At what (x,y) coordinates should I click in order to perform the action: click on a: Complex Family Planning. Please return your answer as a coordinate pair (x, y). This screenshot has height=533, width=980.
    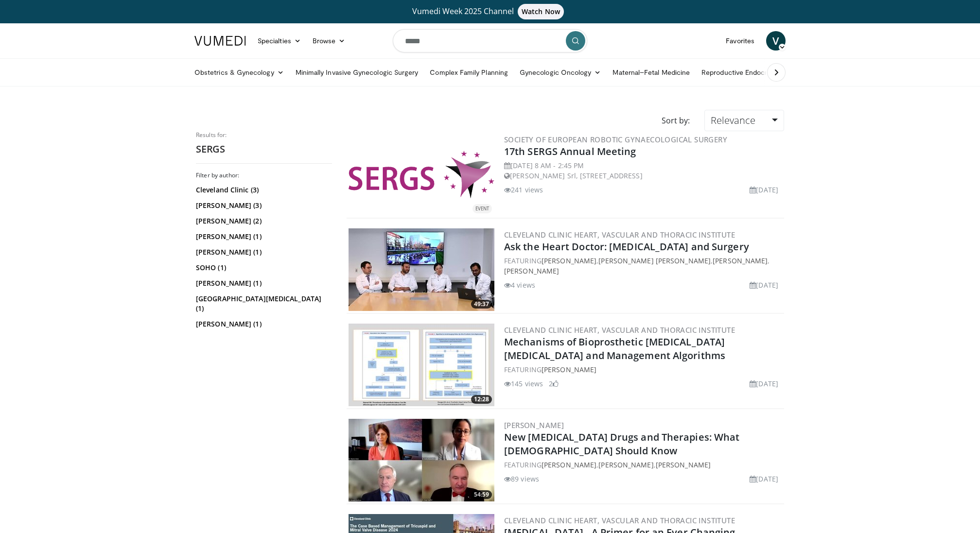
    Looking at the image, I should click on (469, 73).